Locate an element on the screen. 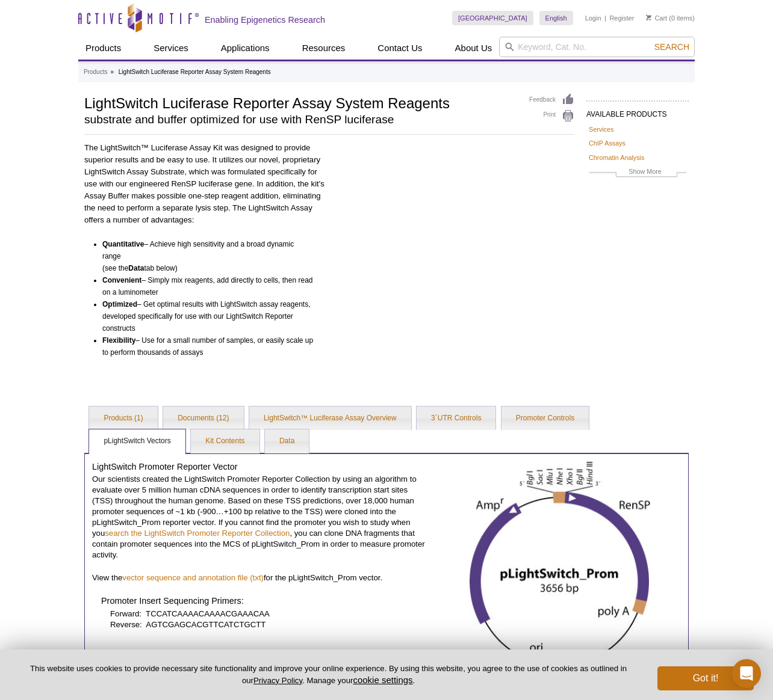 The height and width of the screenshot is (700, 773). h1: LightSwitch Luciferase Reporter Assay System Reagents is located at coordinates (300, 102).